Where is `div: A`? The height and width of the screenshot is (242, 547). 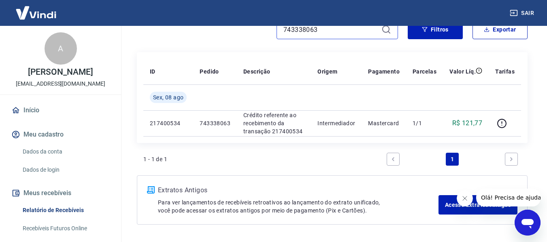 div: A is located at coordinates (61, 49).